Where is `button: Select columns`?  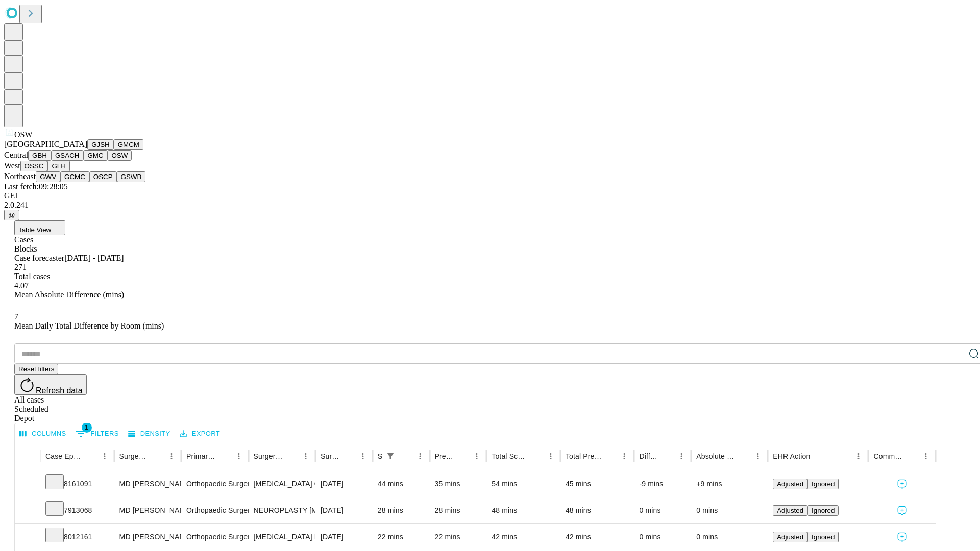 button: Select columns is located at coordinates (43, 434).